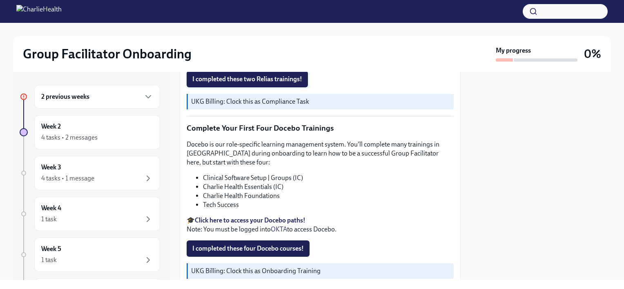  I want to click on div: 4 tasks • 1 message, so click(68, 178).